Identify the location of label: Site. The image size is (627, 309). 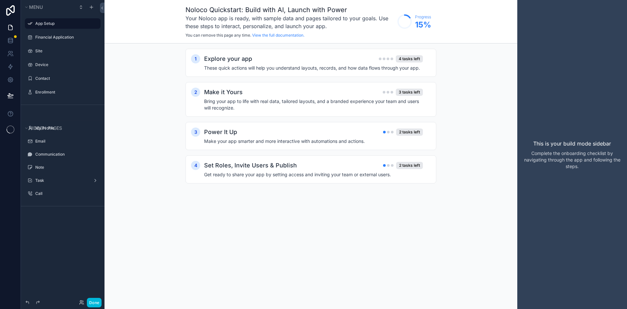
(66, 51).